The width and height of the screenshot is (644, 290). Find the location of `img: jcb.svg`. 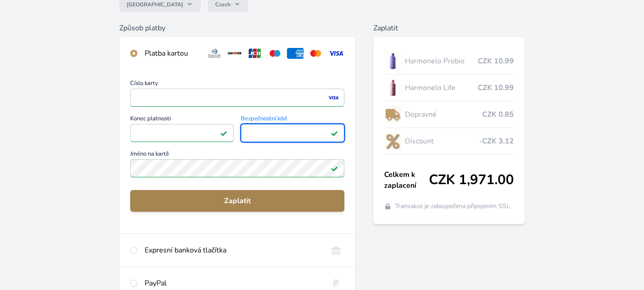

img: jcb.svg is located at coordinates (255, 53).